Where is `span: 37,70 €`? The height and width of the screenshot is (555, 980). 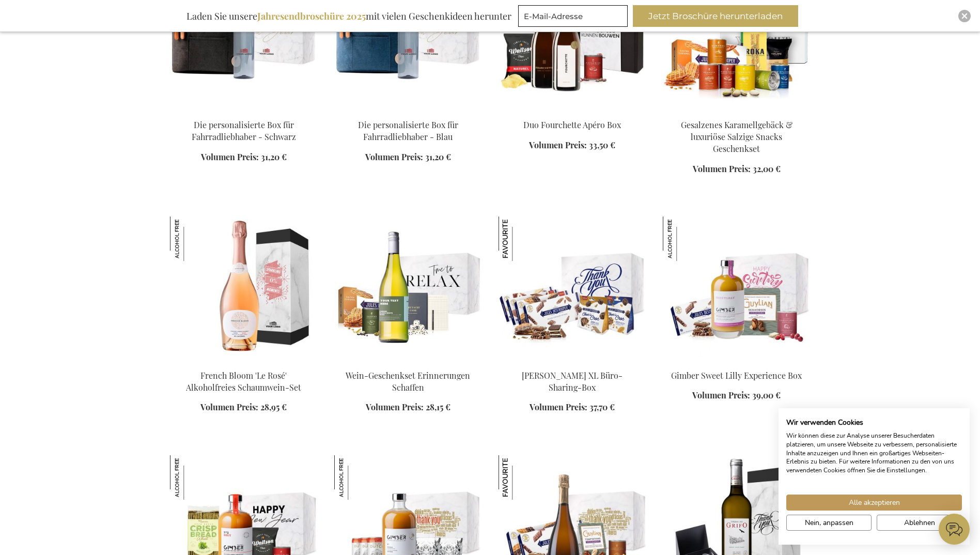 span: 37,70 € is located at coordinates (602, 407).